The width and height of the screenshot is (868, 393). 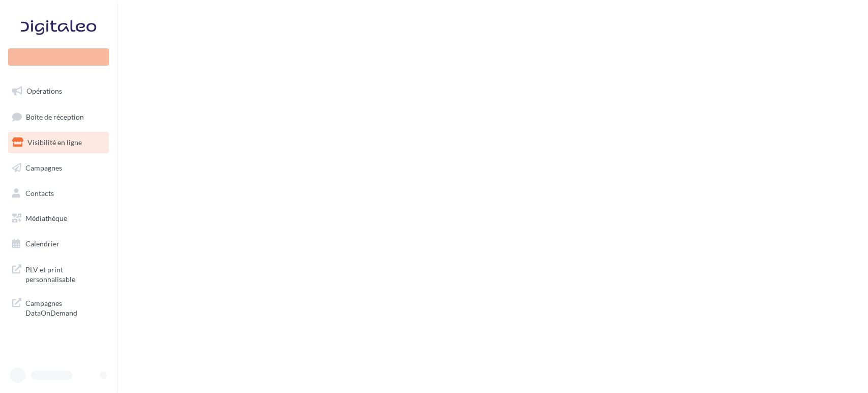 What do you see at coordinates (54, 142) in the screenshot?
I see `span: Visibilité en ligne` at bounding box center [54, 142].